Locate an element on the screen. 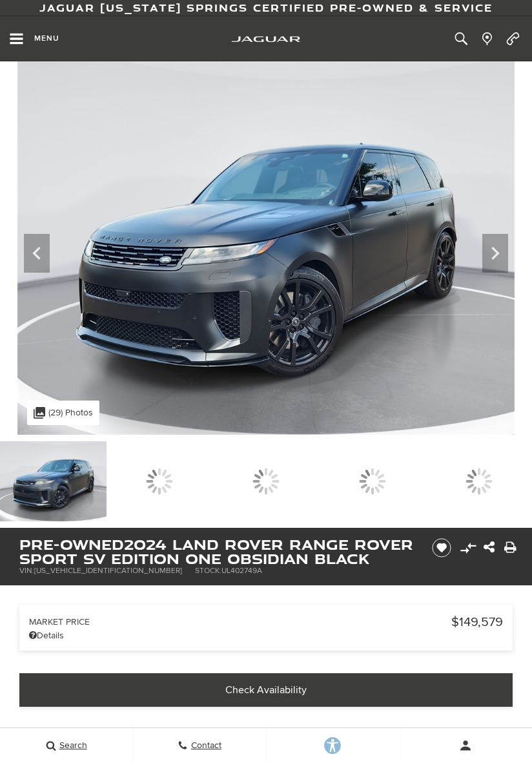  span: Stock: is located at coordinates (208, 571).